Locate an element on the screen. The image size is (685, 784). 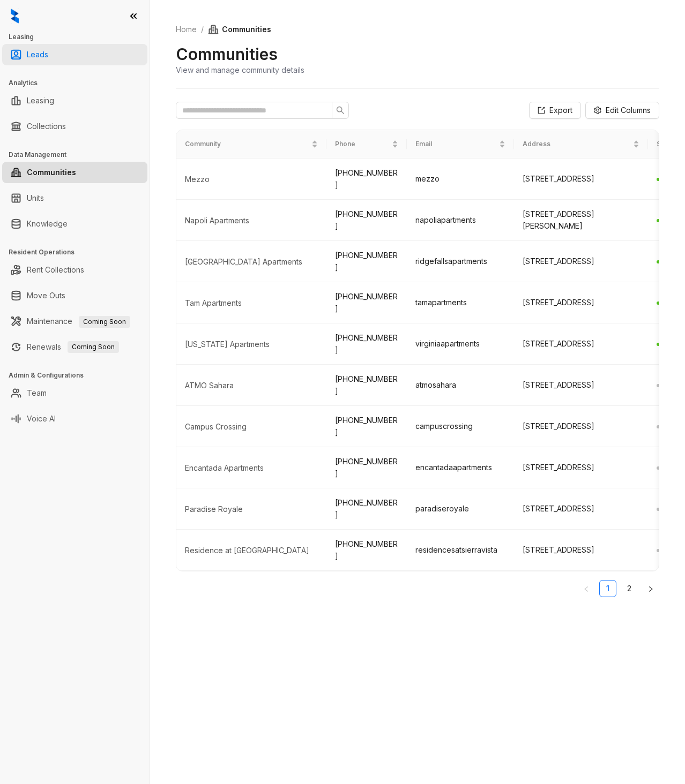
li: Units is located at coordinates (75, 198).